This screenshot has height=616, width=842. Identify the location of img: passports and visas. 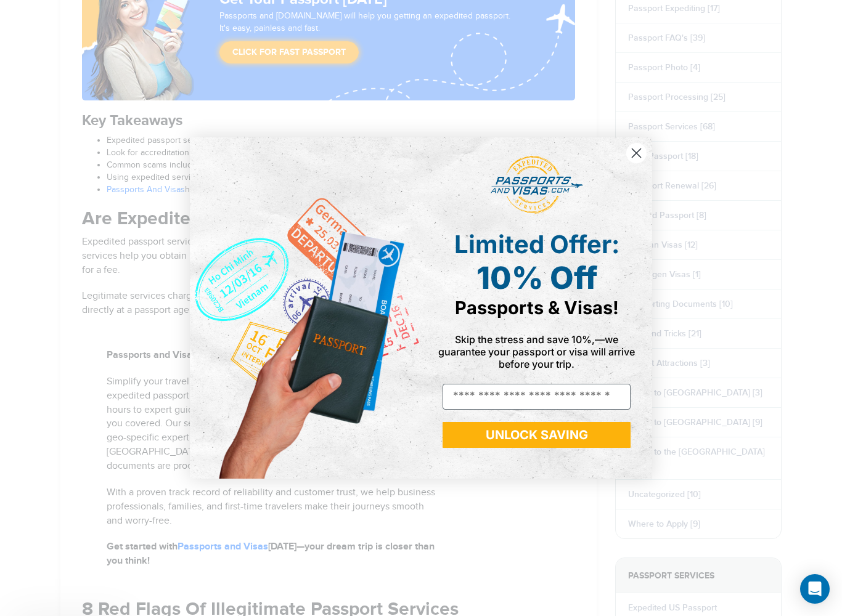
(537, 185).